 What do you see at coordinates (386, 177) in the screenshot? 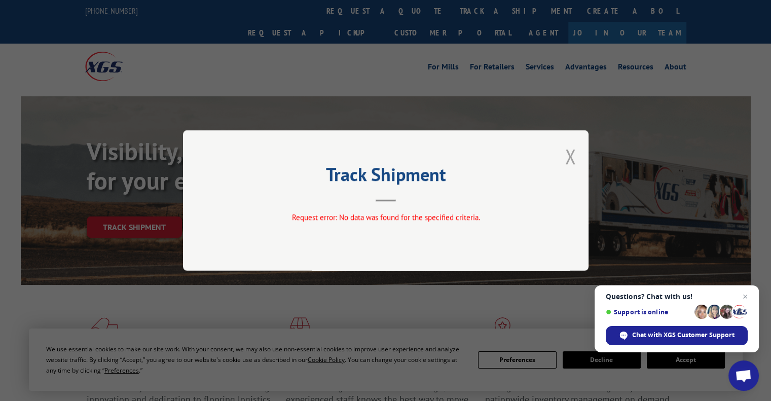
I see `h2: Track Shipment` at bounding box center [386, 177].